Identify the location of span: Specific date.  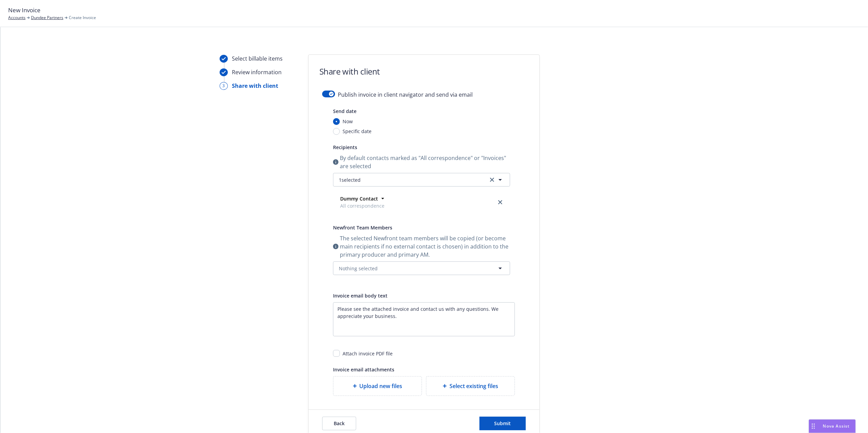
(357, 131).